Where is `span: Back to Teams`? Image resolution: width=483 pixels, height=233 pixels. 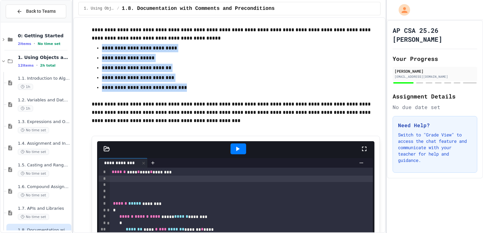 span: Back to Teams is located at coordinates (41, 11).